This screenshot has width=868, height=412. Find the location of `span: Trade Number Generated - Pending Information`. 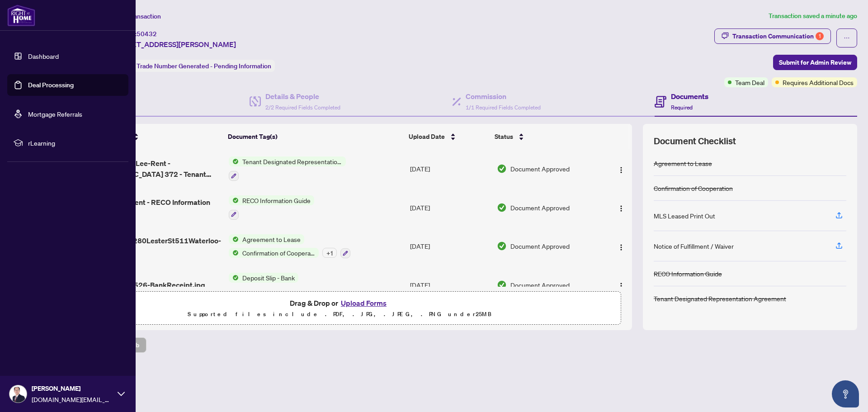

span: Trade Number Generated - Pending Information is located at coordinates (204, 66).